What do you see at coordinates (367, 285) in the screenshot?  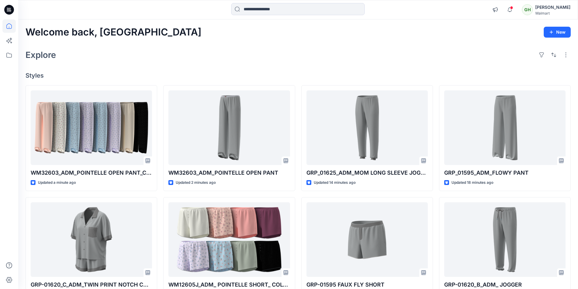 I see `p: GRP-01595 FAUX FLY SHORT` at bounding box center [367, 285].